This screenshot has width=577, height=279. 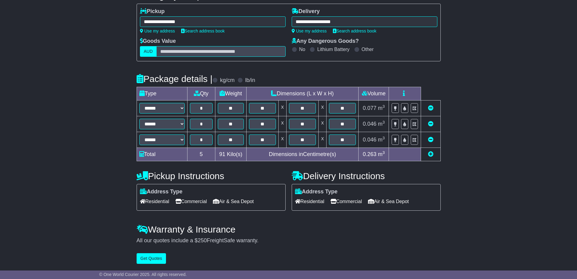 I want to click on td: Volume, so click(x=374, y=94).